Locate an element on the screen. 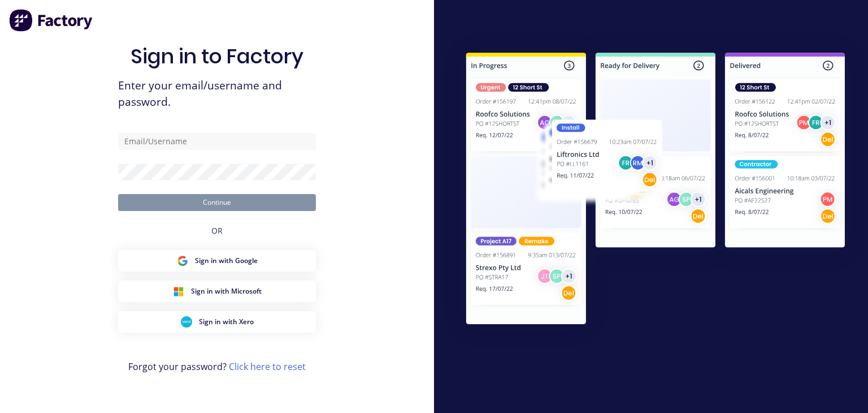  img: Sign in is located at coordinates (656, 190).